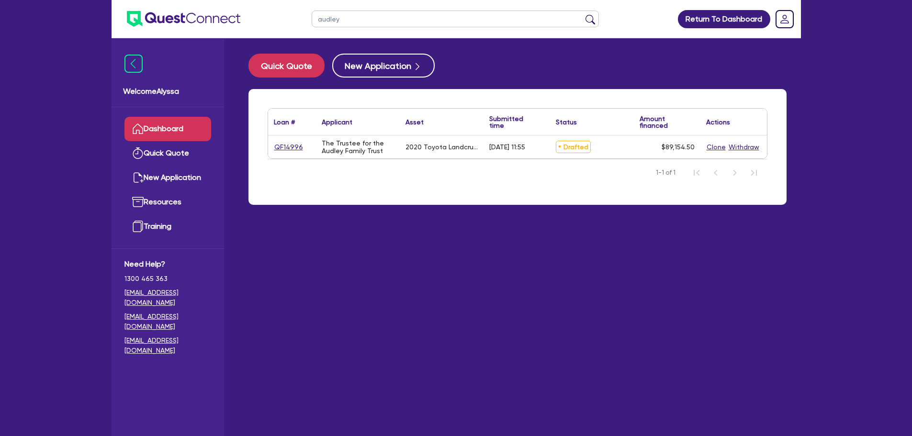 The height and width of the screenshot is (436, 912). What do you see at coordinates (284, 122) in the screenshot?
I see `div: Loan #` at bounding box center [284, 122].